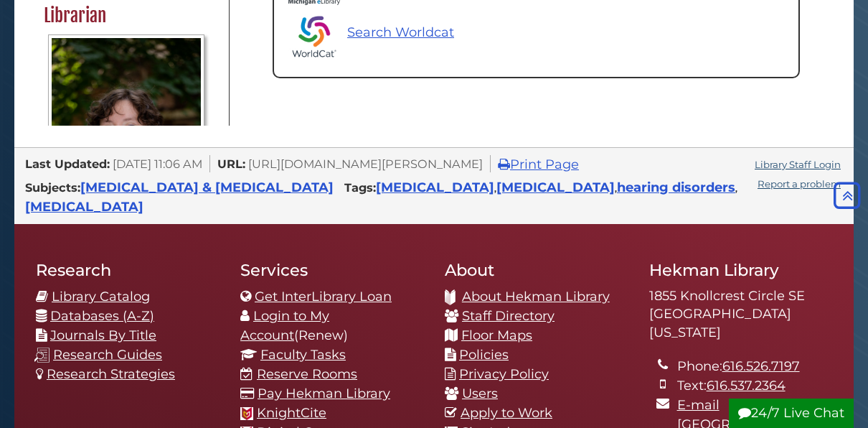 The image size is (868, 428). I want to click on a: Report a problem, so click(799, 184).